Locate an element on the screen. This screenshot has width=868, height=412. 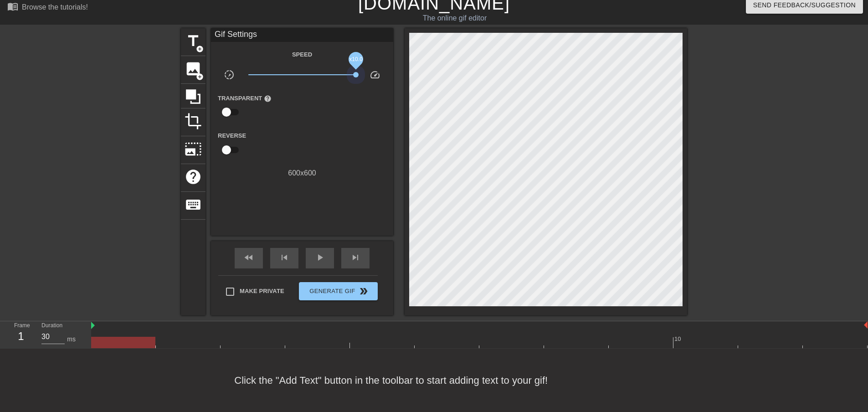
button: Generate Gif is located at coordinates (338, 291).